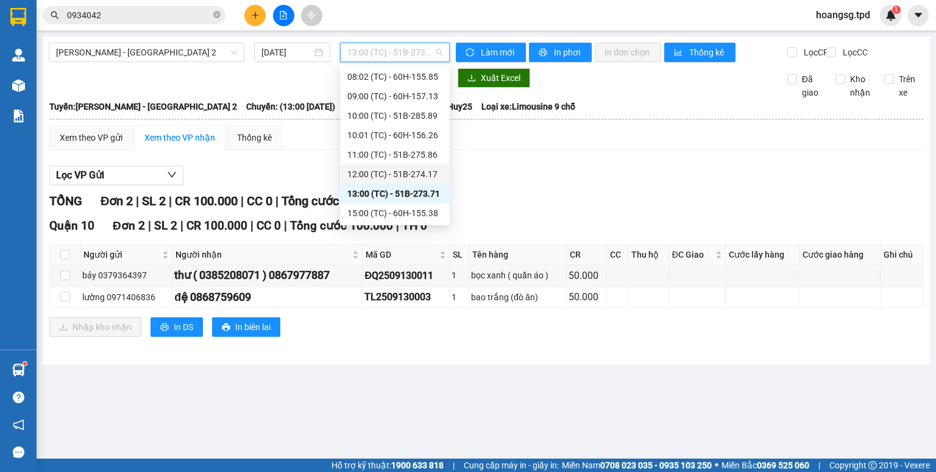 This screenshot has width=936, height=472. Describe the element at coordinates (121, 255) in the screenshot. I see `span: Người gửi` at that location.